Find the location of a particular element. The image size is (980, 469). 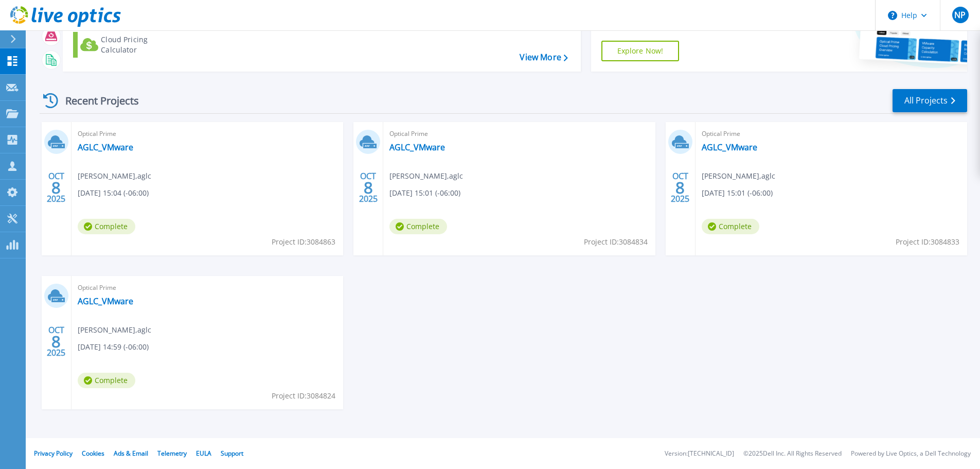

li: Powered by Live Optics, a Dell Technology is located at coordinates (911, 454).